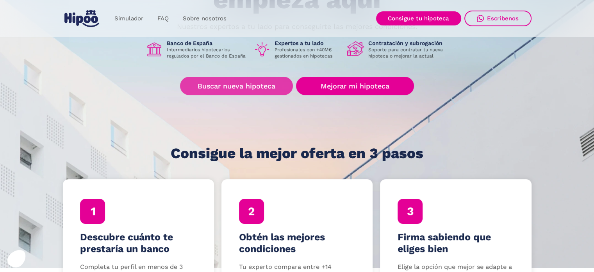 Image resolution: width=594 pixels, height=272 pixels. What do you see at coordinates (236, 86) in the screenshot?
I see `a: Buscar nueva hipoteca` at bounding box center [236, 86].